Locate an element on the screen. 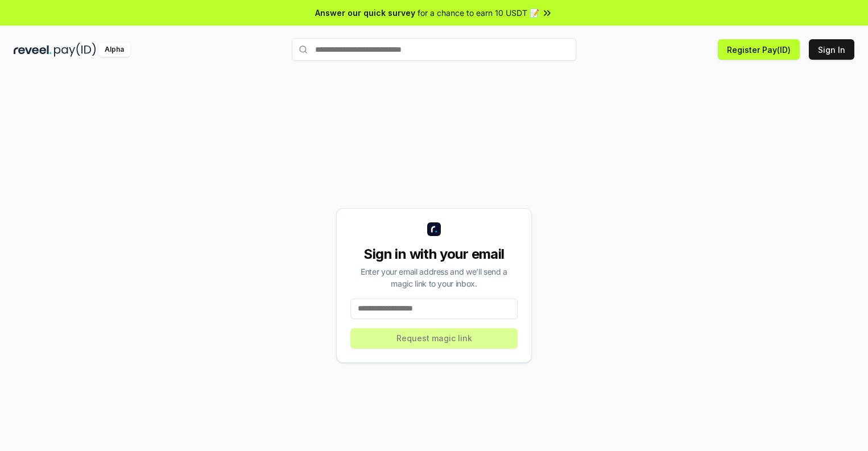  button: Sign In is located at coordinates (831, 49).